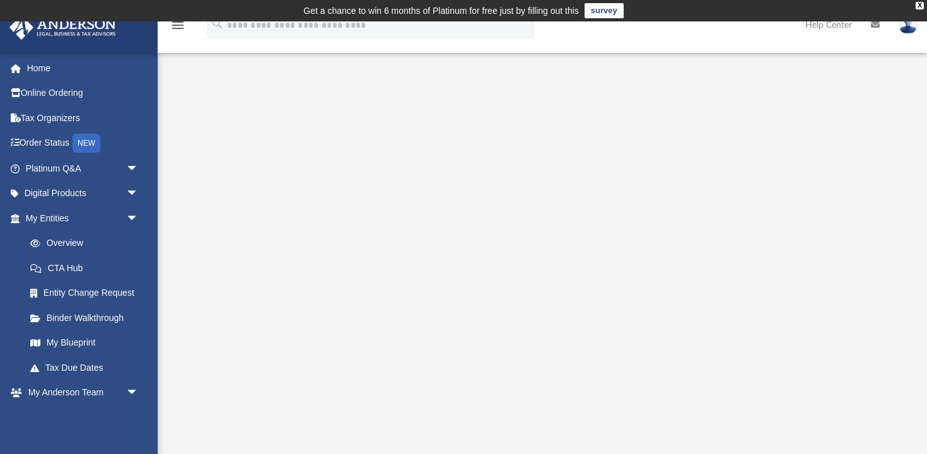 The image size is (927, 454). I want to click on a: My Anderson Teamarrow_drop_down, so click(80, 393).